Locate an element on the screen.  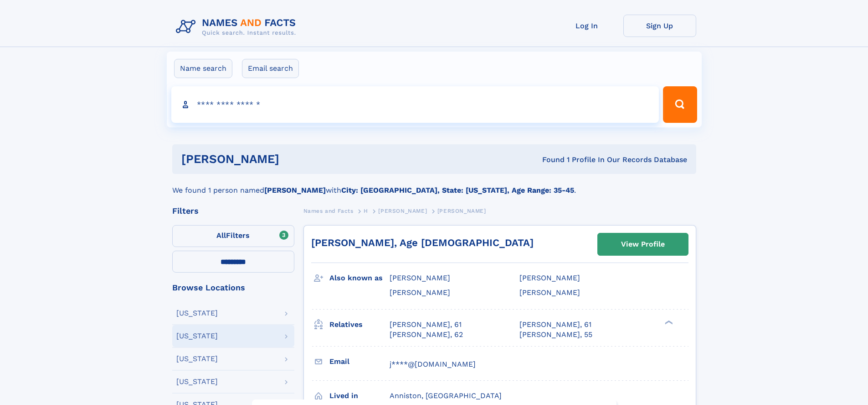
input: search input is located at coordinates (415, 104).